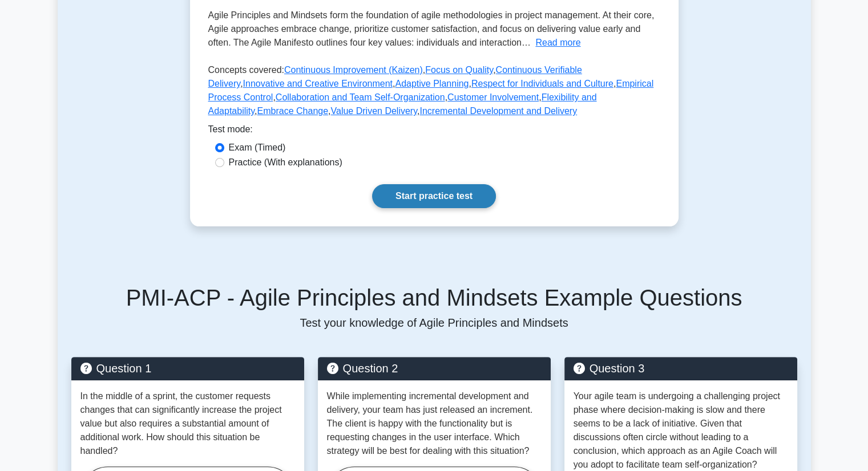  What do you see at coordinates (285, 162) in the screenshot?
I see `label: Practice (With explanations)` at bounding box center [285, 162].